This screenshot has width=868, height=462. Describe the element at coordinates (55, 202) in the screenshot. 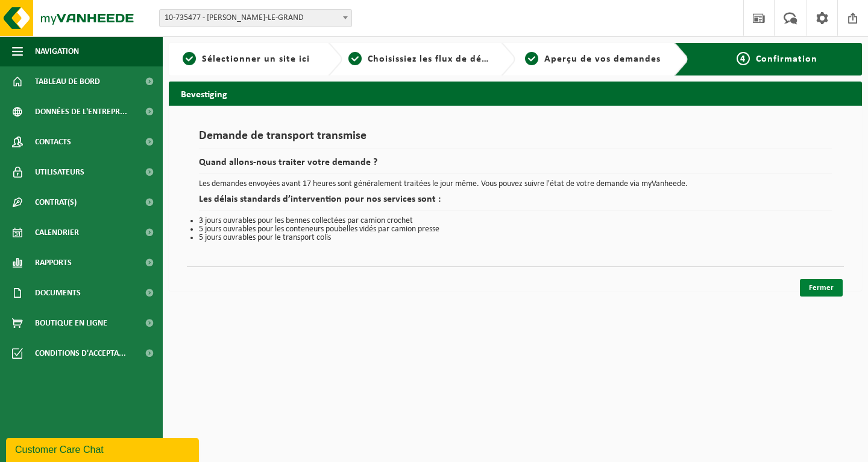

I see `span: Contrat(s)` at that location.